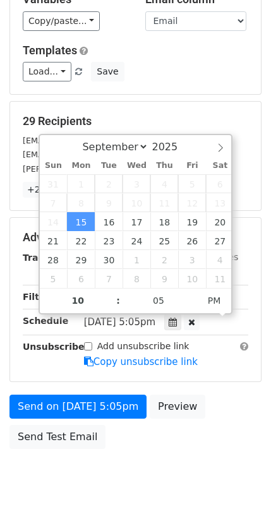 This screenshot has width=271, height=526. Describe the element at coordinates (192, 203) in the screenshot. I see `span: September 12, 2025` at that location.